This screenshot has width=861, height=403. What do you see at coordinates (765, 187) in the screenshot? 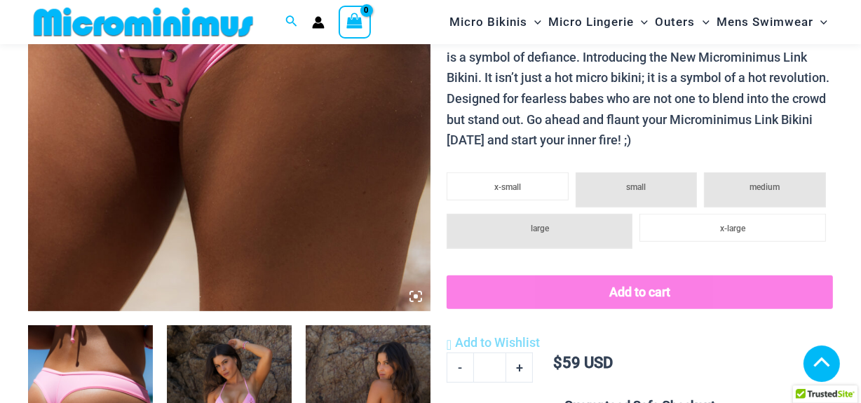
I see `span: medium` at bounding box center [765, 187].